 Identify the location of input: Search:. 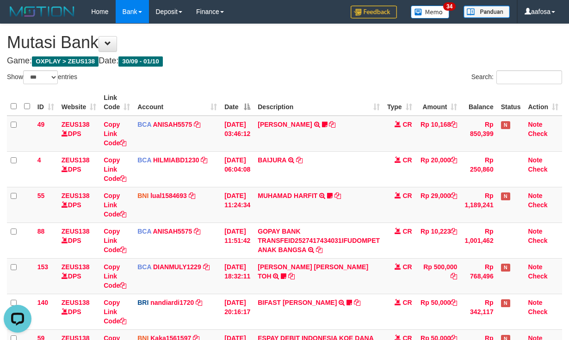
(529, 77).